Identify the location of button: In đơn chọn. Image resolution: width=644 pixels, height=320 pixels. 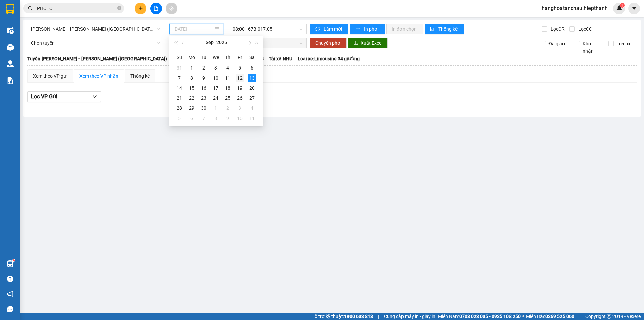
(404, 29).